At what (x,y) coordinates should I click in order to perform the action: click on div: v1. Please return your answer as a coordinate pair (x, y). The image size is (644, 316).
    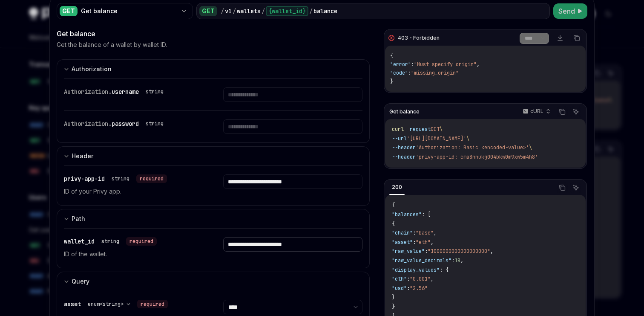
    Looking at the image, I should click on (228, 11).